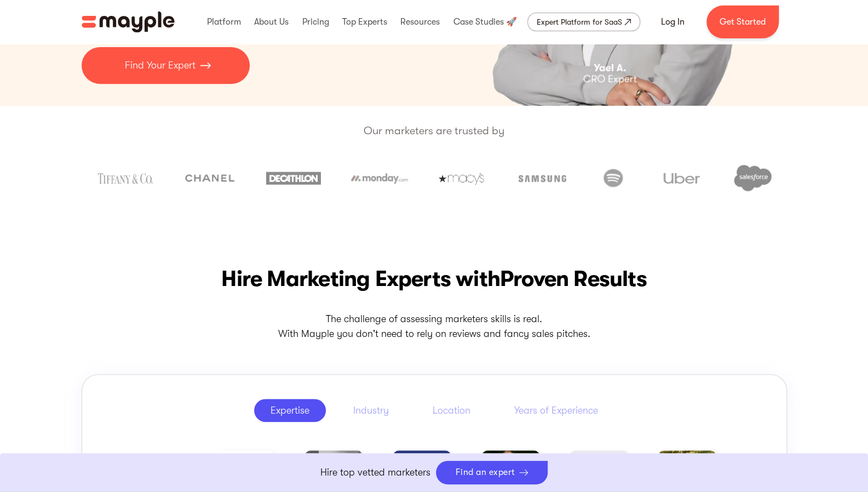  I want to click on a: home, so click(128, 22).